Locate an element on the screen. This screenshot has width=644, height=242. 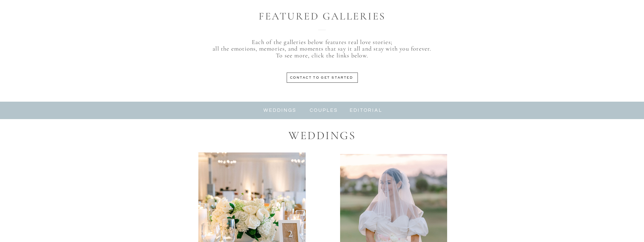
nav: editorial is located at coordinates (366, 110).